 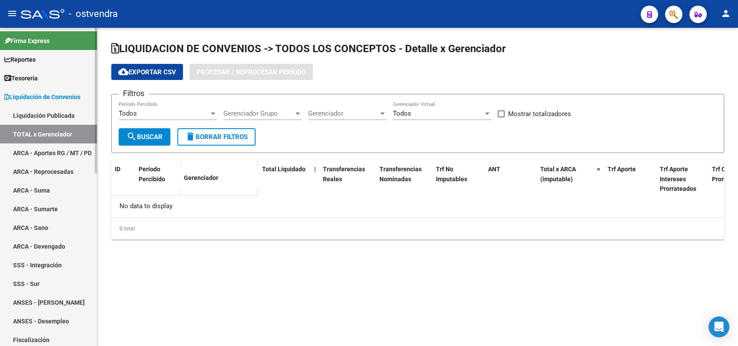 What do you see at coordinates (123, 178) in the screenshot?
I see `datatable-header-cell: ID` at bounding box center [123, 178].